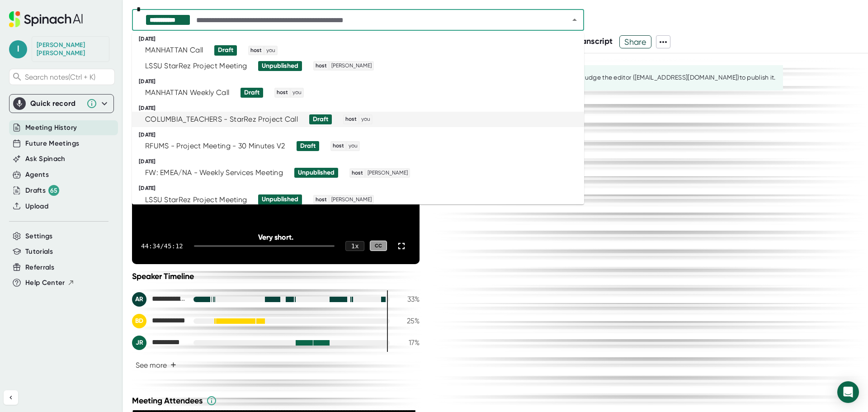  I want to click on div: MANHATTAN Weekly Call, so click(187, 93).